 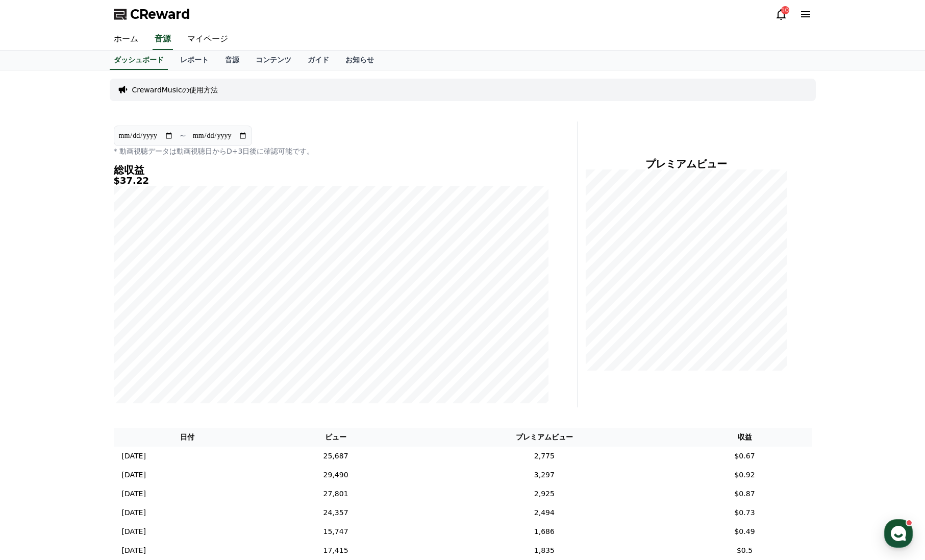 I want to click on th: プレミアムビュー, so click(x=544, y=436).